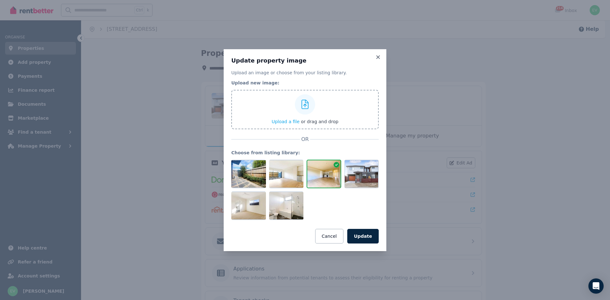 The height and width of the screenshot is (300, 610). I want to click on legend: Choose from listing library:, so click(305, 153).